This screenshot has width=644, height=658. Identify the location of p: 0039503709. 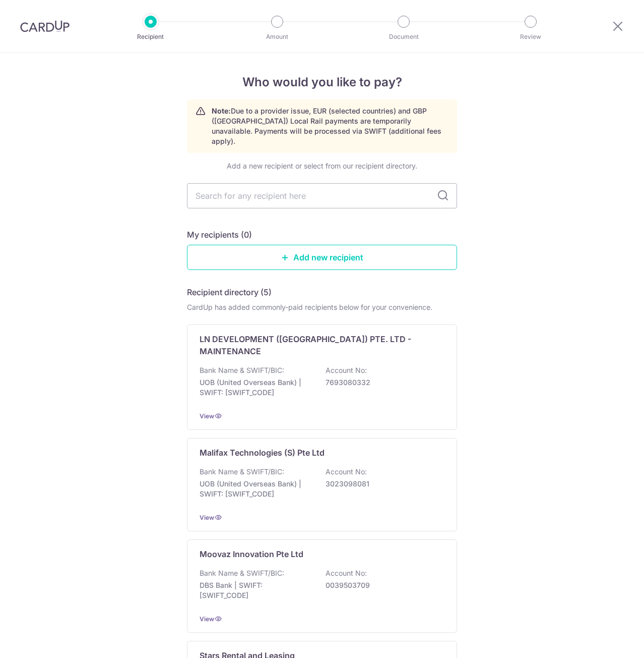
(382, 585).